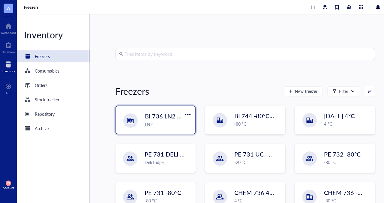 Image resolution: width=384 pixels, height=203 pixels. I want to click on div: Account, so click(8, 188).